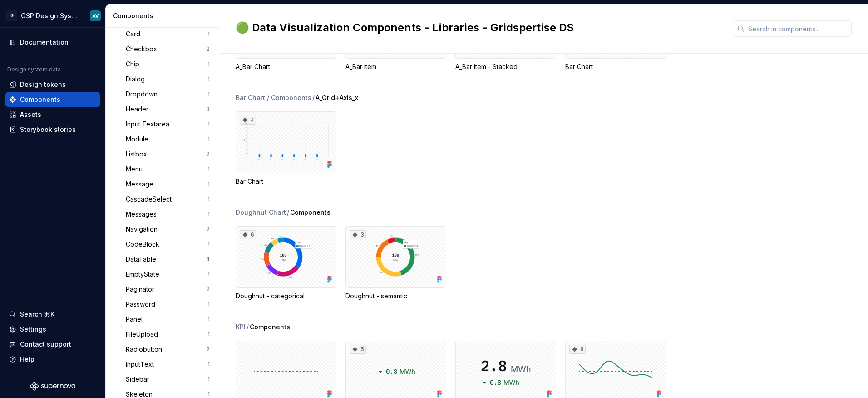 This screenshot has width=868, height=398. Describe the element at coordinates (53, 358) in the screenshot. I see `button: Help` at that location.